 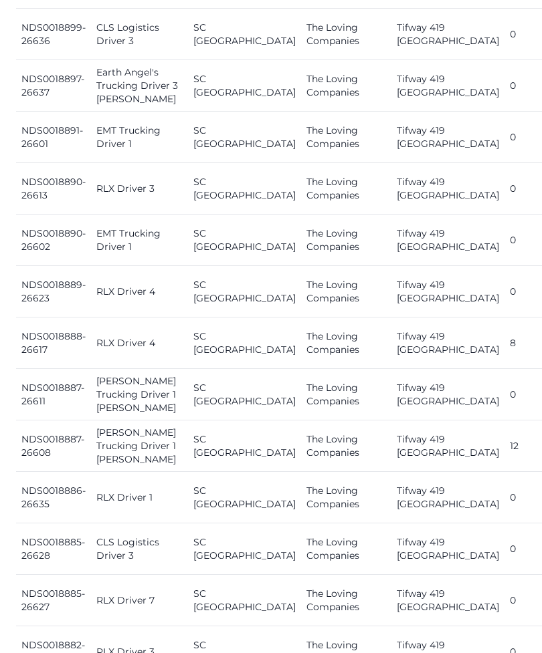 What do you see at coordinates (139, 498) in the screenshot?
I see `td: RLX Driver 1` at bounding box center [139, 498].